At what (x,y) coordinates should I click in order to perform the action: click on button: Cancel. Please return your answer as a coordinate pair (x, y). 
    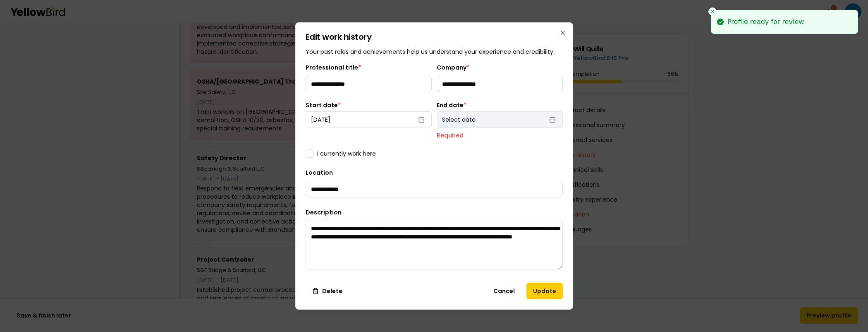
    Looking at the image, I should click on (505, 291).